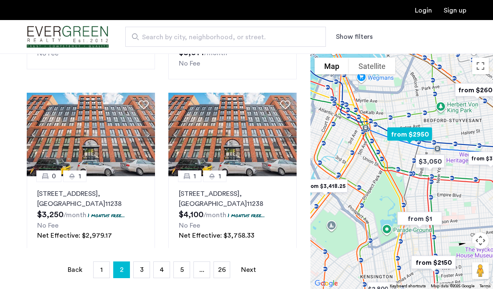  What do you see at coordinates (142, 270) in the screenshot?
I see `span: 3` at bounding box center [142, 270].